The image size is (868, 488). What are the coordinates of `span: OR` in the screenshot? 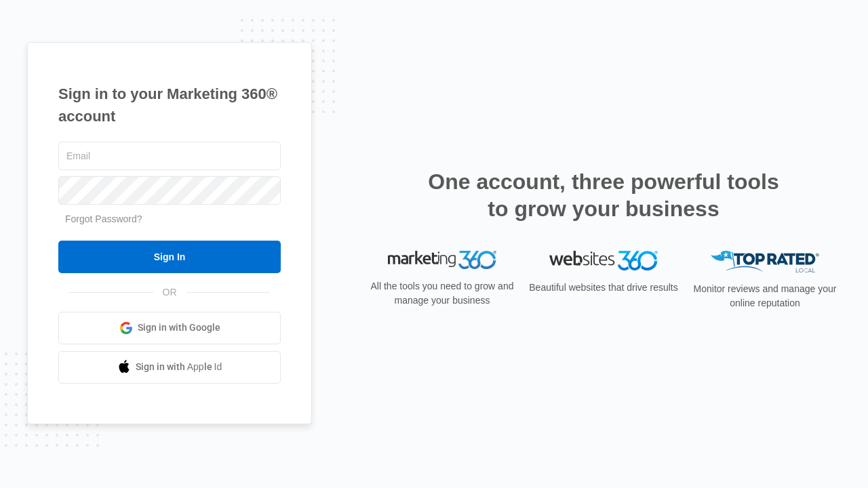 It's located at (169, 292).